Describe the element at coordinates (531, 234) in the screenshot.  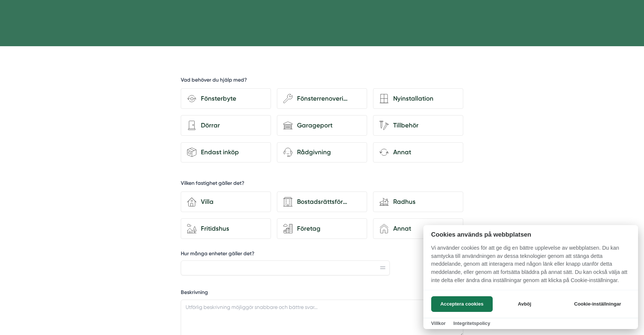
I see `h2: Cookies används på webbplatsen` at that location.